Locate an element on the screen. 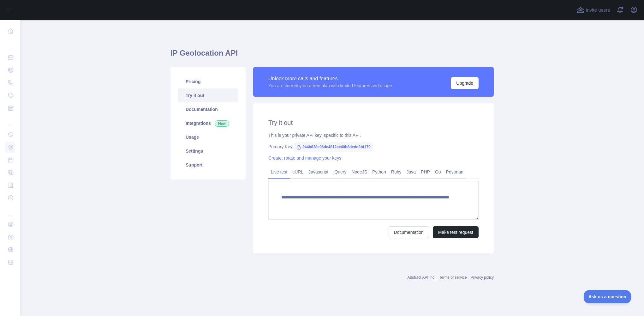 Image resolution: width=644 pixels, height=316 pixels. a: Try it out is located at coordinates (208, 95).